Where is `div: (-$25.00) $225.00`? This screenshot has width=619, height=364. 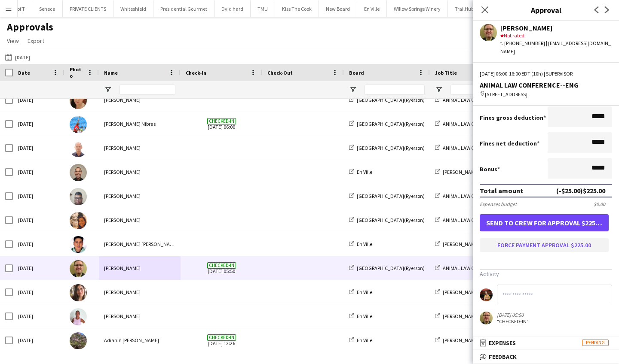
div: (-$25.00) $225.00 is located at coordinates (581, 191).